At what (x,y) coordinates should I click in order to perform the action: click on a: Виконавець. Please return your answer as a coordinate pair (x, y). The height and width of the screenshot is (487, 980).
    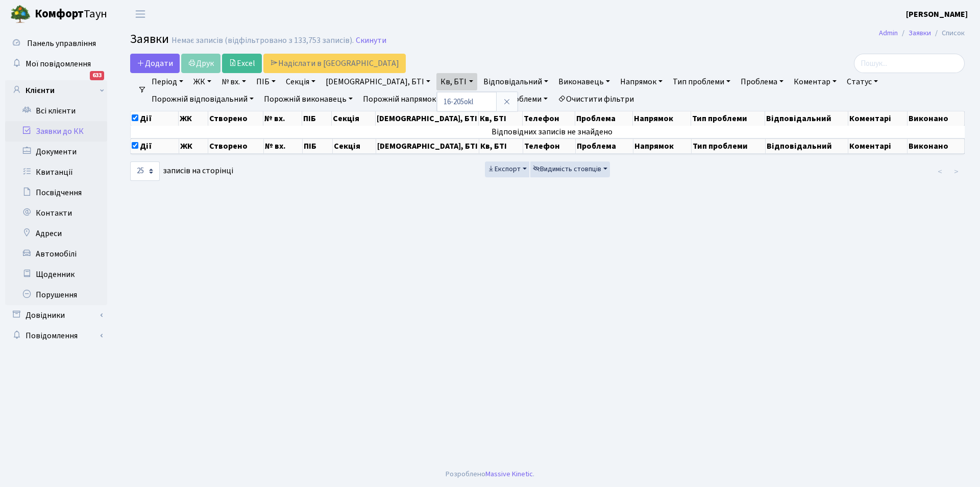
    Looking at the image, I should click on (584, 82).